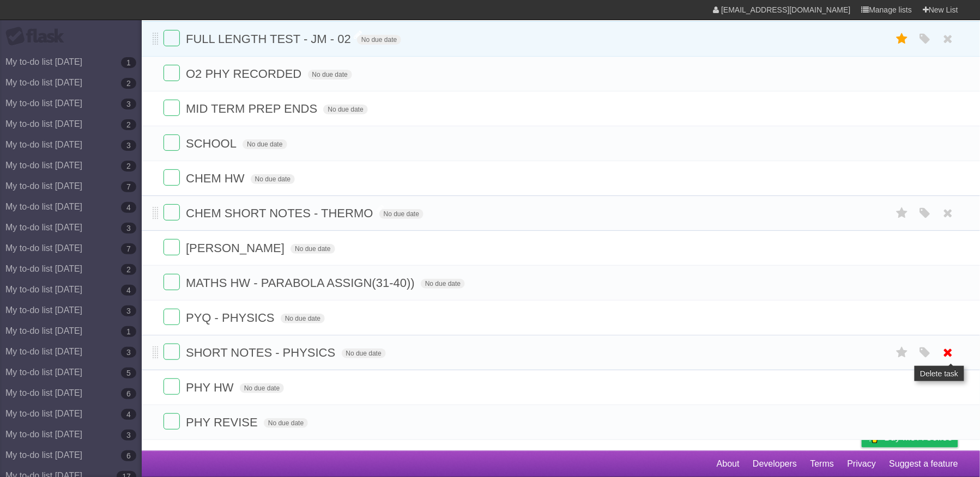 The image size is (980, 477). Describe the element at coordinates (774, 464) in the screenshot. I see `a: Developers` at that location.